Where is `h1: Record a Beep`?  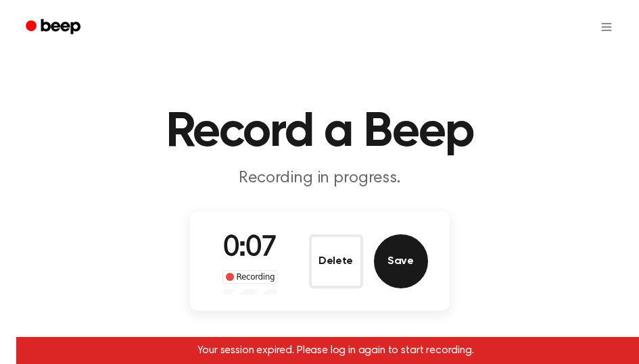 h1: Record a Beep is located at coordinates (319, 132).